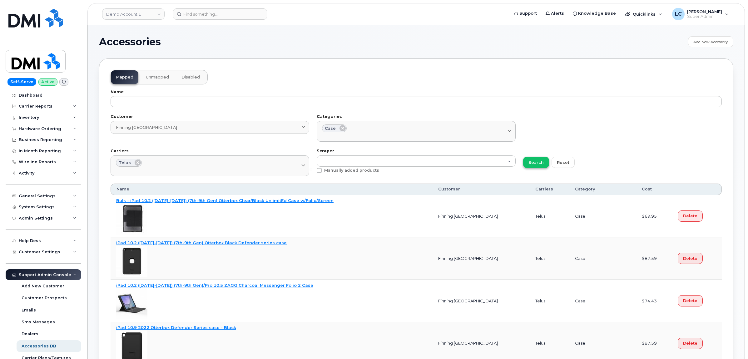 The height and width of the screenshot is (359, 748). I want to click on div: Products with null or empty string values in scraper field. Please, uncheck if you want to search..., so click(416, 172).